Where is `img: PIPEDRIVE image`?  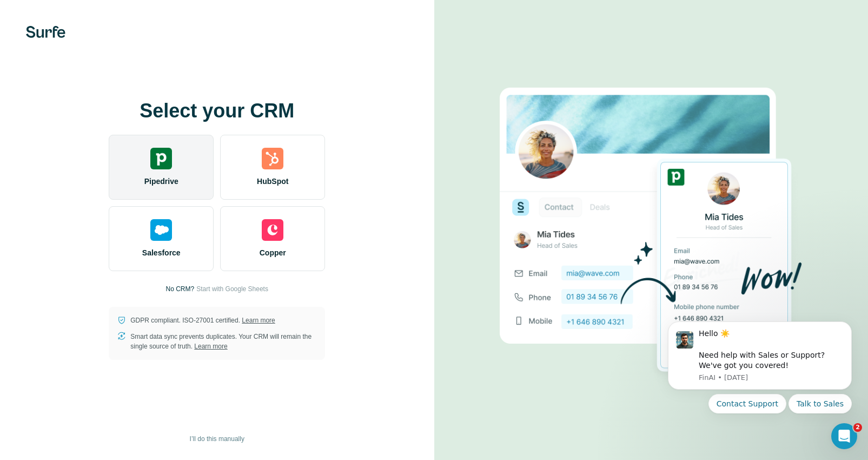 img: PIPEDRIVE image is located at coordinates (651, 230).